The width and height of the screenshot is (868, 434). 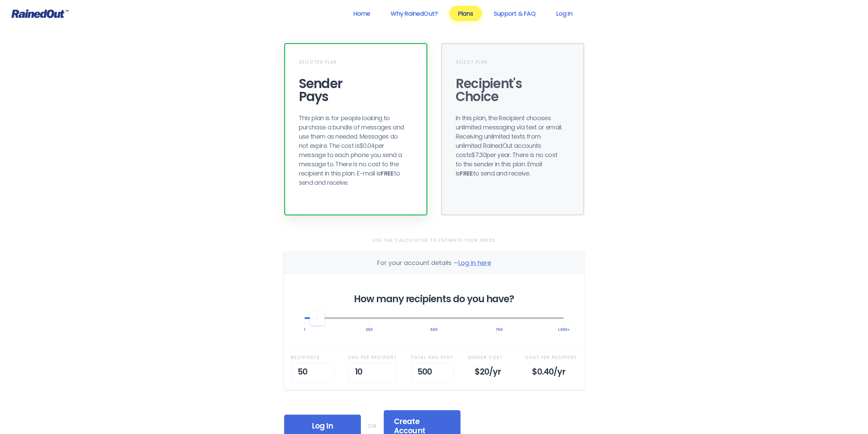 I want to click on div: $0.40 /yr, so click(x=551, y=372).